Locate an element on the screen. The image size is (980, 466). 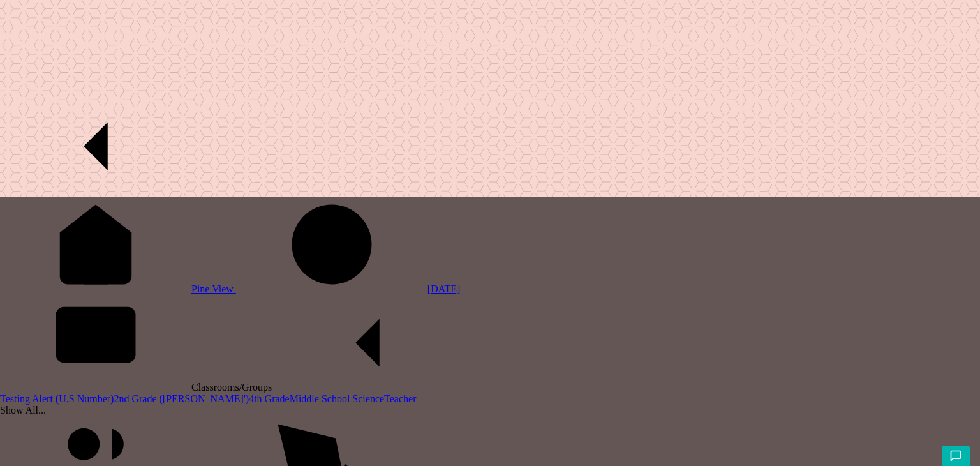
a: Middle School Science is located at coordinates (337, 399).